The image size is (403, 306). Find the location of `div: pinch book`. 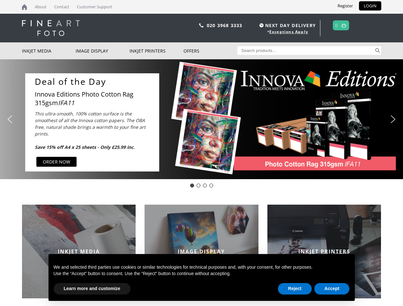

div: pinch book is located at coordinates (205, 186).